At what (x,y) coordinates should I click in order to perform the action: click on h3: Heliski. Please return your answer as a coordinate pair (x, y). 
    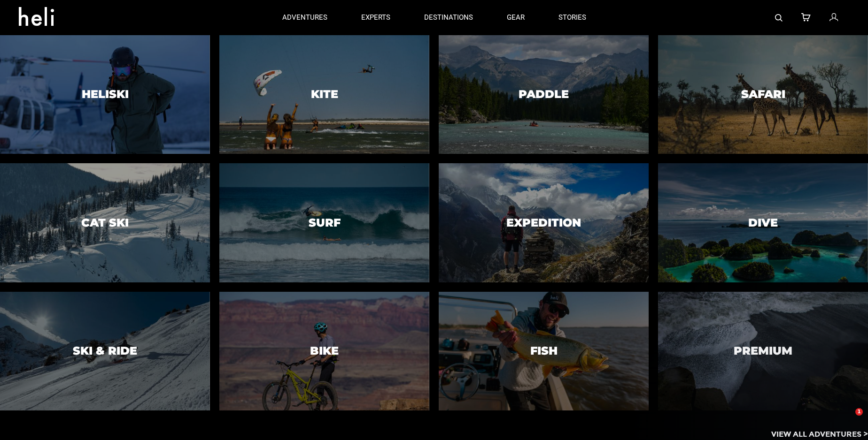
    Looking at the image, I should click on (105, 94).